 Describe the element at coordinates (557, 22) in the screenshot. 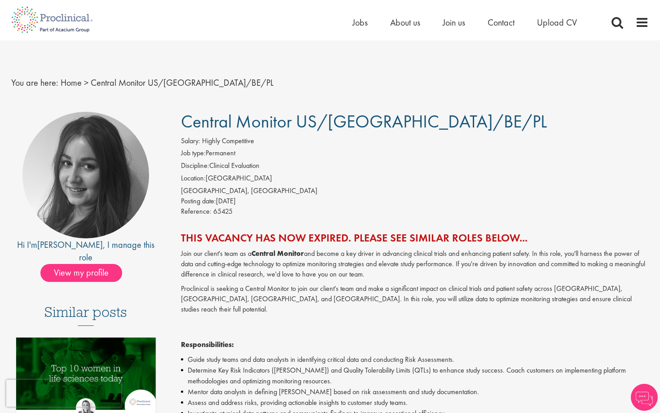

I see `span: Upload CV` at that location.